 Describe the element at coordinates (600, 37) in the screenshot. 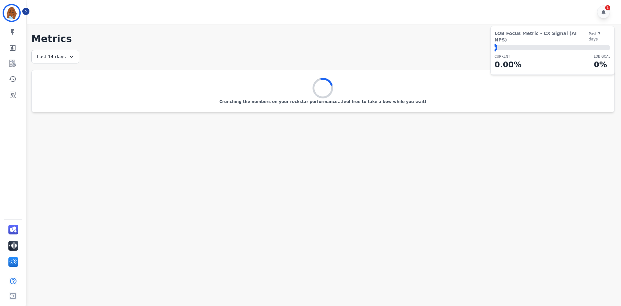

I see `span: Past 7 days` at that location.